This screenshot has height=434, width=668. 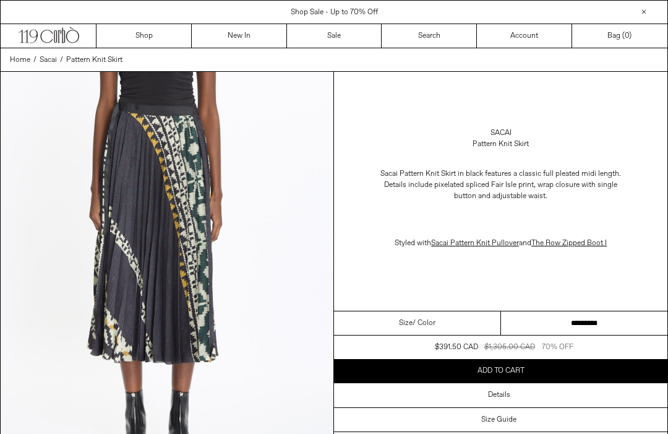 What do you see at coordinates (501, 371) in the screenshot?
I see `button: Add to cart` at bounding box center [501, 371].